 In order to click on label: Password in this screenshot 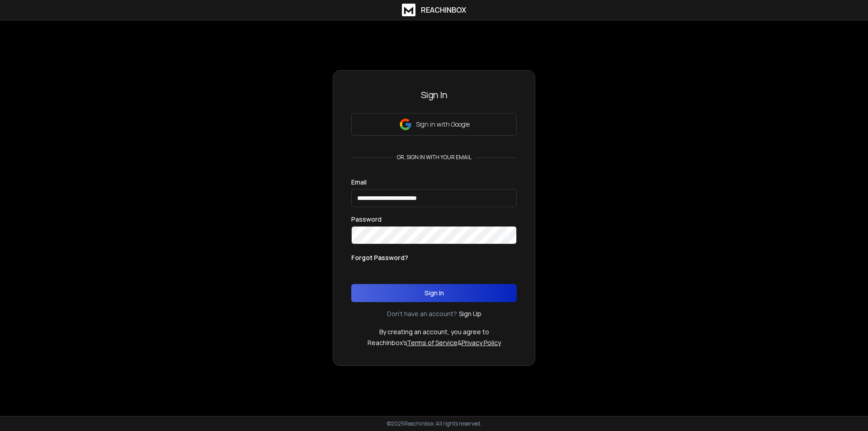, I will do `click(366, 219)`.